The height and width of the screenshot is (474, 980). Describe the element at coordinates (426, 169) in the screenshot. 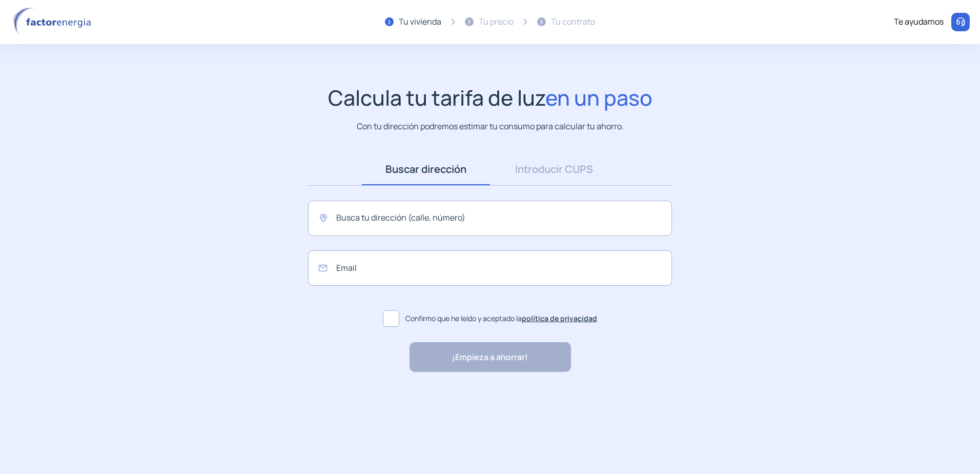

I see `a: Buscar dirección` at that location.